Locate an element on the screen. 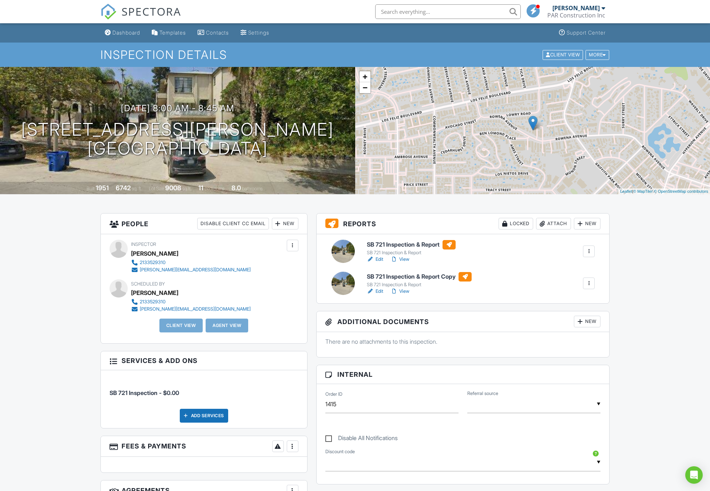 This screenshot has height=491, width=710. h3: Additional Documents is located at coordinates (463, 322).